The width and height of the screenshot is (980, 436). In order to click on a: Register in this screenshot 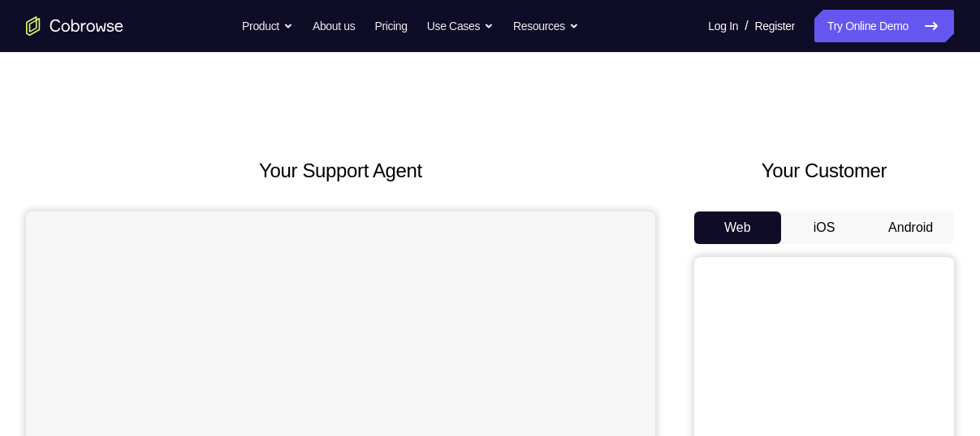, I will do `click(774, 26)`.